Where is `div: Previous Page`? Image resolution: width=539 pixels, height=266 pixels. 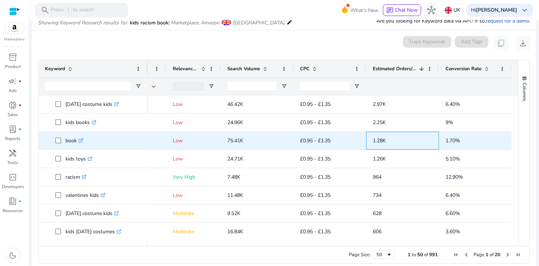
div: Previous Page is located at coordinates (467, 255).